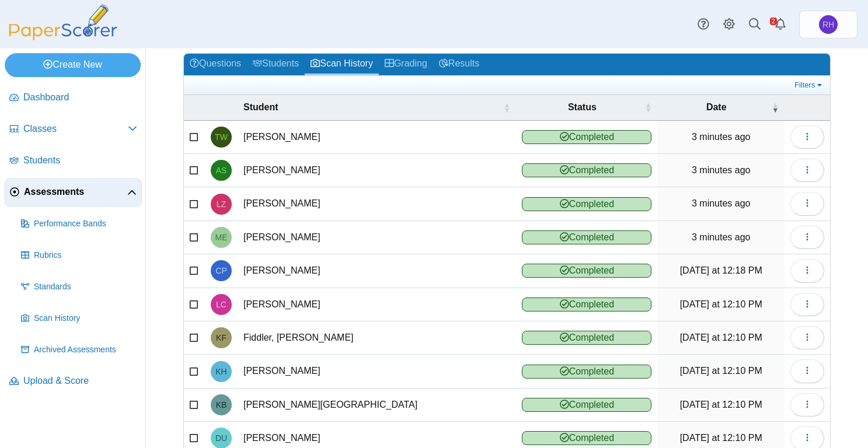 The width and height of the screenshot is (868, 448). What do you see at coordinates (76, 129) in the screenshot?
I see `span: Classes` at bounding box center [76, 129].